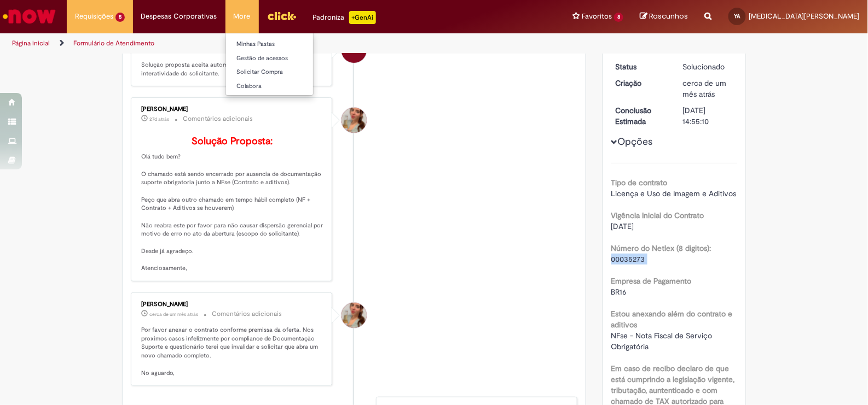  What do you see at coordinates (159, 119) in the screenshot?
I see `span: 27d atrás` at bounding box center [159, 119].